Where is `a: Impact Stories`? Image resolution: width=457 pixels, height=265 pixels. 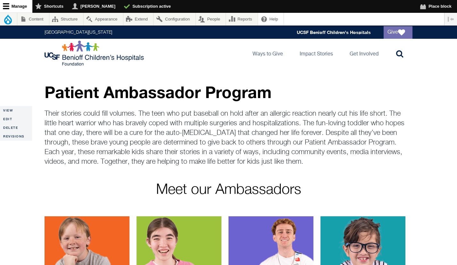 a: Impact Stories is located at coordinates (316, 53).